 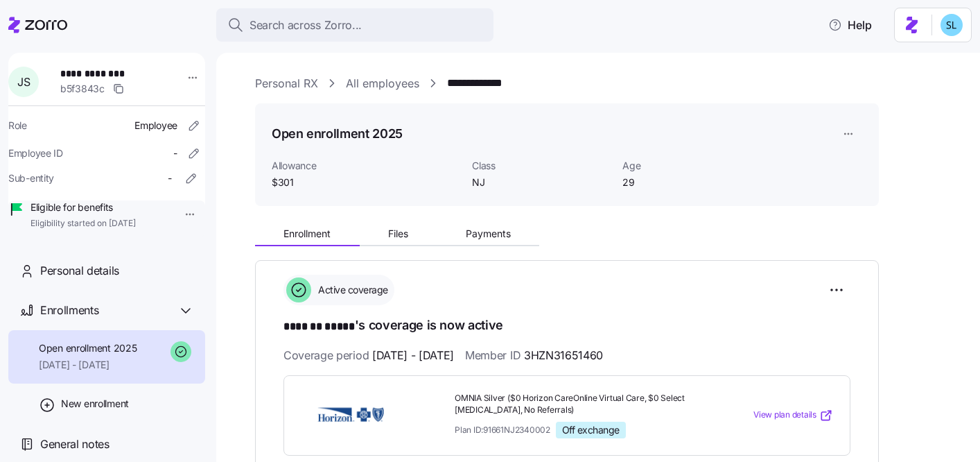 What do you see at coordinates (32, 178) in the screenshot?
I see `span: Sub-entity` at bounding box center [32, 178].